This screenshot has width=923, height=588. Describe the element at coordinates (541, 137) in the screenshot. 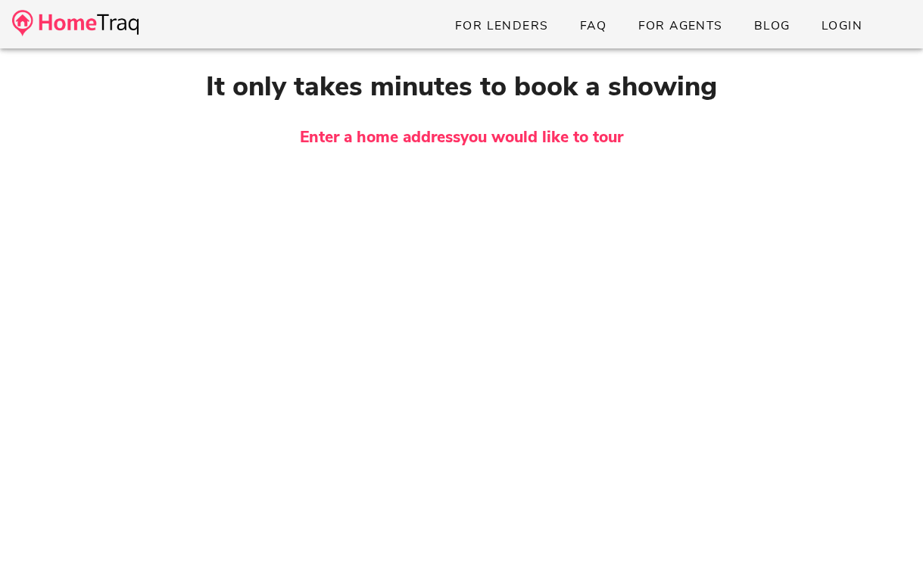

I see `span: you would like to tour` at that location.